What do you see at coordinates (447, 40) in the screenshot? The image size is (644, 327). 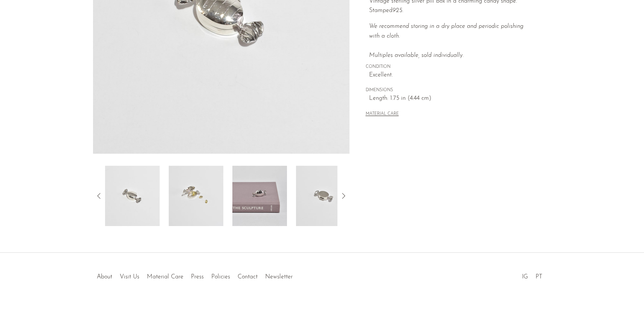 I see `i: We recommend storing in a dry place and periodic polishing with a cloth. Multiples available, sol...` at bounding box center [447, 40].